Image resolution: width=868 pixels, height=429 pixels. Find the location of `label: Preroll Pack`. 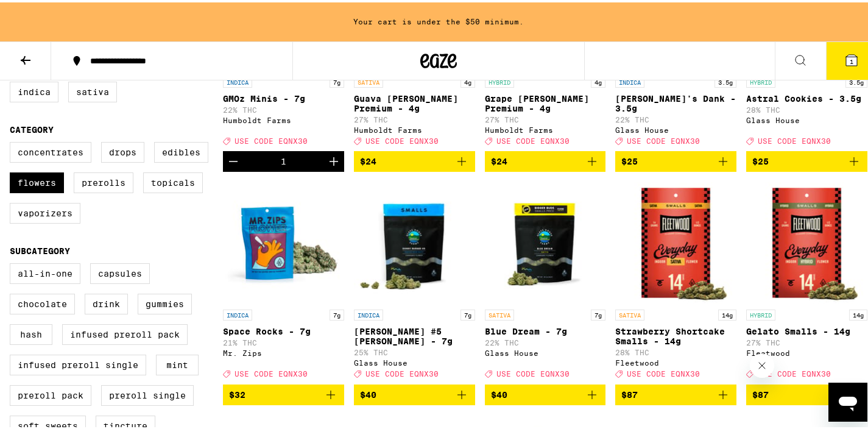

label: Preroll Pack is located at coordinates (51, 393).